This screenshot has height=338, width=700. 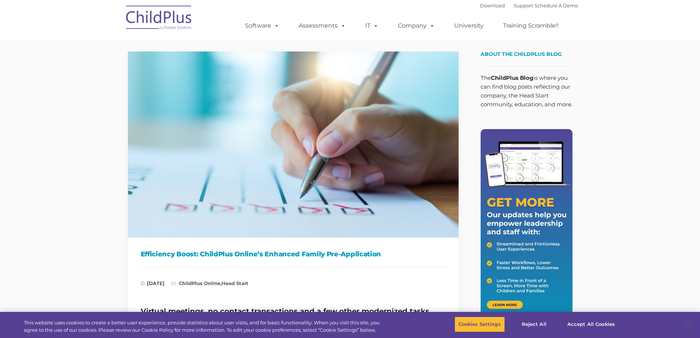 I want to click on img: Efficiency Boost: ChildPlus Online's Enhanced Family Pre-Application Process - Streamlining Appli..., so click(x=293, y=144).